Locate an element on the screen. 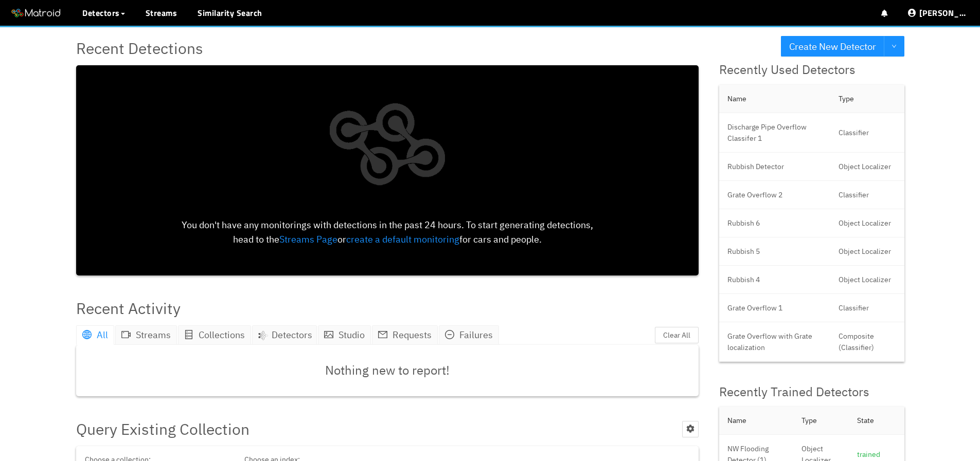  td: Grate Overflow 1 is located at coordinates (774, 308).